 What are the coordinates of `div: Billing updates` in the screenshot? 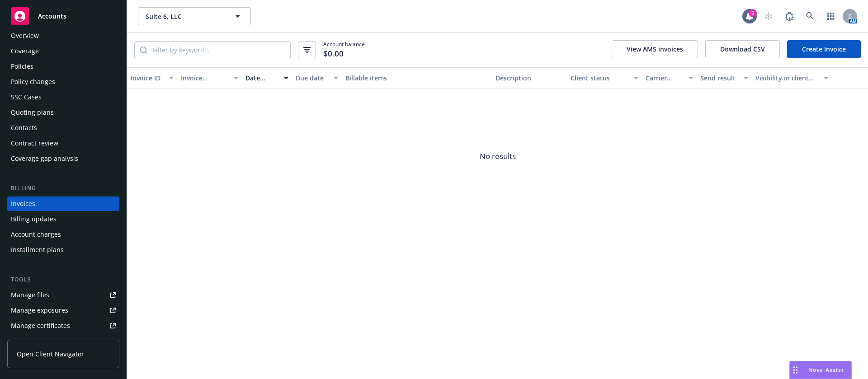 It's located at (34, 219).